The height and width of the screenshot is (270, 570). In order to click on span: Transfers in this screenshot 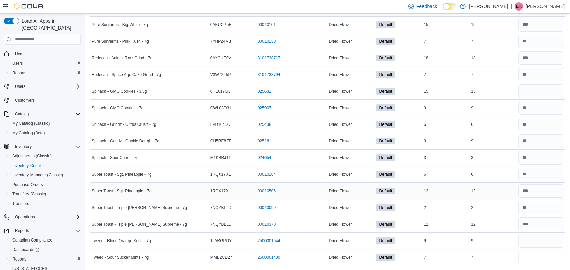, I will do `click(45, 203)`.